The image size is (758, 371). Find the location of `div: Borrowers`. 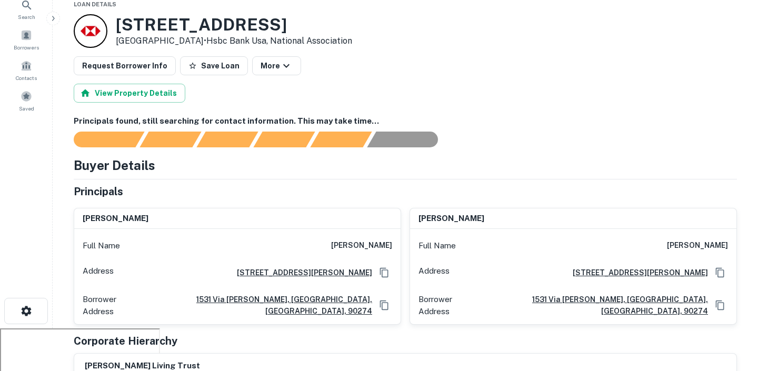

div: Borrowers is located at coordinates (26, 39).